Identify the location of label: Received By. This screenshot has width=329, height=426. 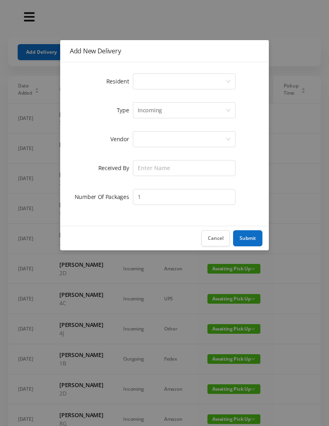
(116, 168).